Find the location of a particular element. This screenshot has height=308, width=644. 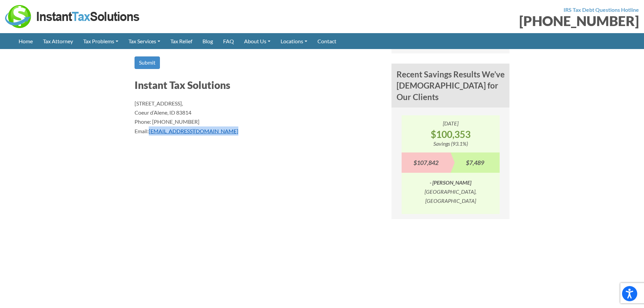

img: Instant Tax Solutions Logo is located at coordinates (73, 17).